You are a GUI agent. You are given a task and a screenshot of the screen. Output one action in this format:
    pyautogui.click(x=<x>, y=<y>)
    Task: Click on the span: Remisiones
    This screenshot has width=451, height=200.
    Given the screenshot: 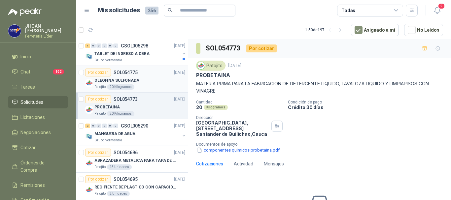 What is the action you would take?
    pyautogui.click(x=33, y=186)
    